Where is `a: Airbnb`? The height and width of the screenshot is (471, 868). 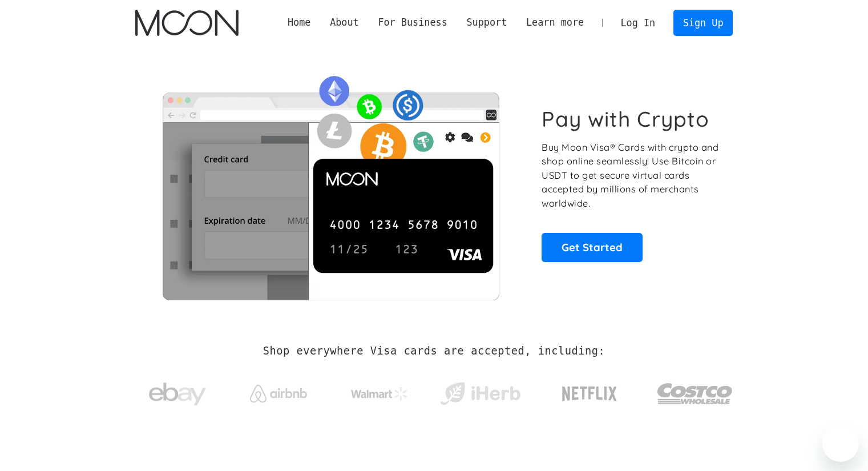
a: Airbnb is located at coordinates (278, 391).